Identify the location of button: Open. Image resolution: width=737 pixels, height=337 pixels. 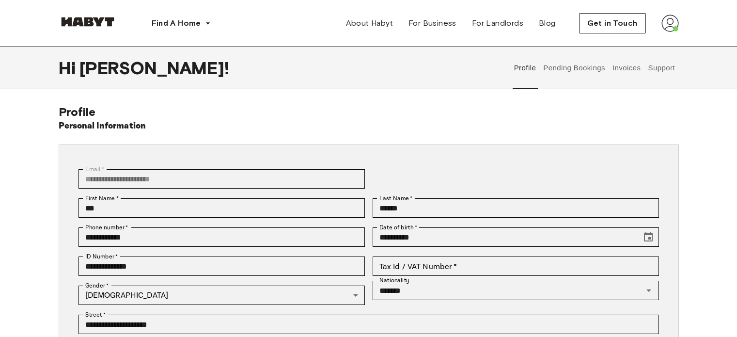
(649, 290).